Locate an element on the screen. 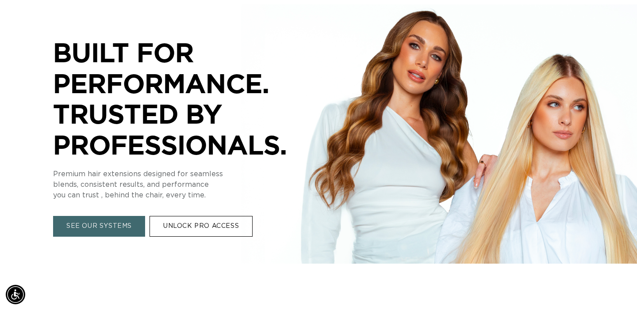 The width and height of the screenshot is (637, 310). p: Premium hair extensions designed for seamless is located at coordinates (186, 174).